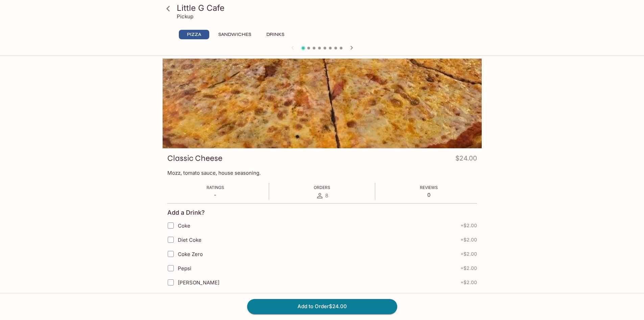  Describe the element at coordinates (275, 34) in the screenshot. I see `button: Drinks` at that location.